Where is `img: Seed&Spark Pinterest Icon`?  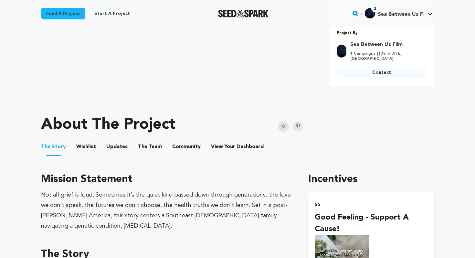 img: Seed&Spark Pinterest Icon is located at coordinates (298, 126).